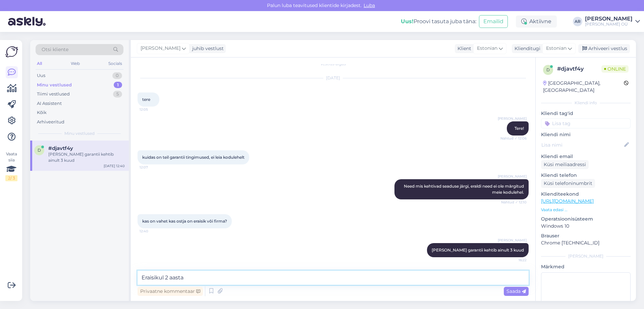 The image size is (644, 309). What do you see at coordinates (586, 219) in the screenshot?
I see `p: Operatsioonisüsteem` at bounding box center [586, 219].